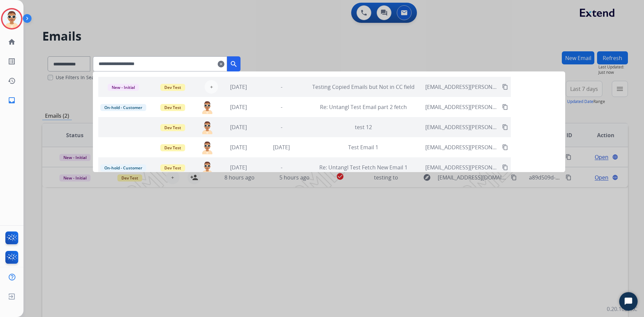 Image resolution: width=644 pixels, height=317 pixels. Describe the element at coordinates (123, 87) in the screenshot. I see `span: New - Initial` at that location.